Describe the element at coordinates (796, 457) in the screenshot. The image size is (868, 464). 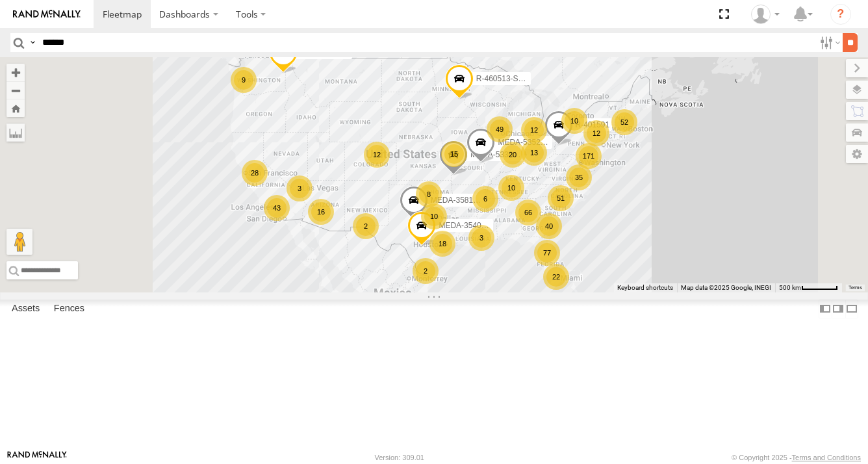
I see `div: © Copyright 2025 -` at that location.